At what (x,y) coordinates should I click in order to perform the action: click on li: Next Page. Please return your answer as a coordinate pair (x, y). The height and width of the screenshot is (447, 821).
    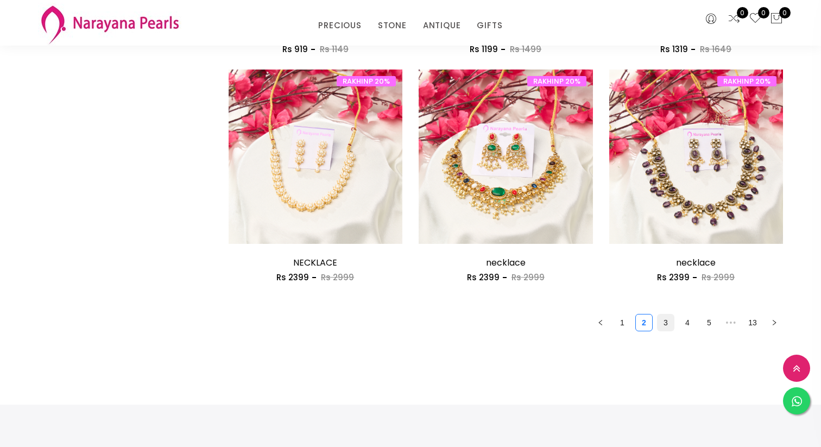
    Looking at the image, I should click on (774, 322).